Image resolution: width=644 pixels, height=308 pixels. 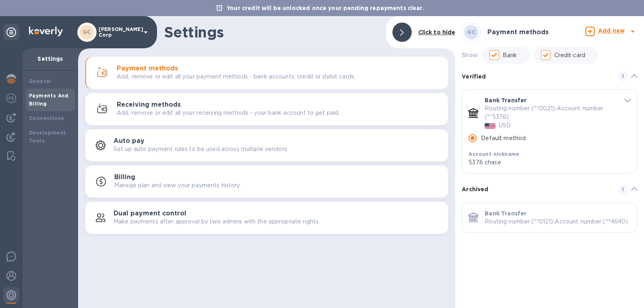 What do you see at coordinates (490, 126) in the screenshot?
I see `img: USD` at bounding box center [490, 126].